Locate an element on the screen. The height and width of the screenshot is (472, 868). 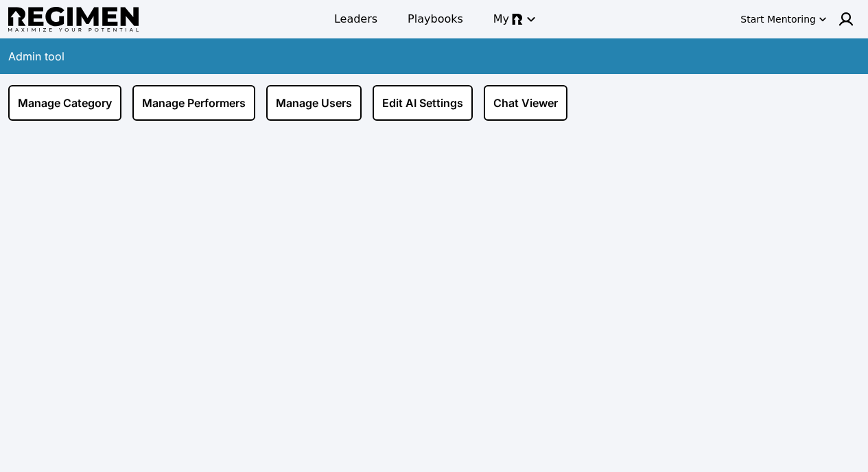
a: Playbooks is located at coordinates (435, 19).